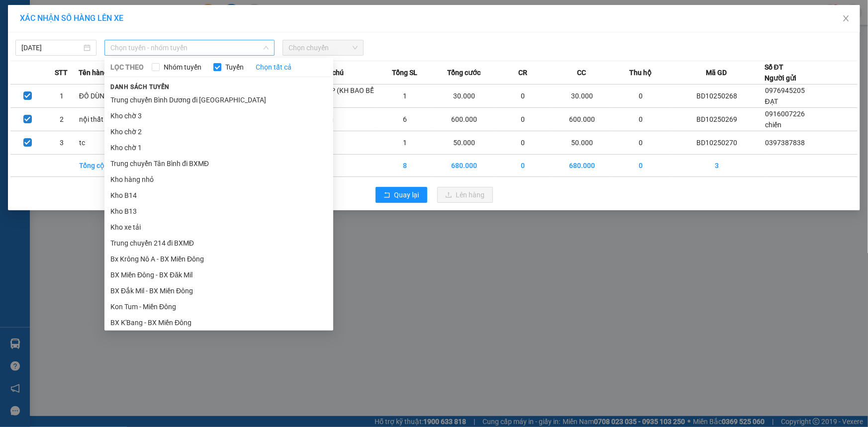 This screenshot has width=868, height=427. Describe the element at coordinates (51, 48) in the screenshot. I see `input: 15/10/2025` at that location.